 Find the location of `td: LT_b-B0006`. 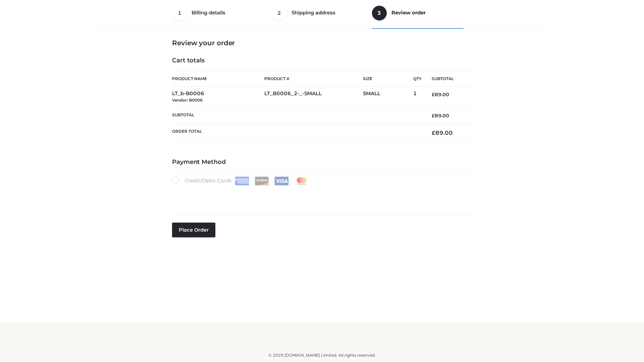

td: LT_b-B0006 is located at coordinates (218, 97).